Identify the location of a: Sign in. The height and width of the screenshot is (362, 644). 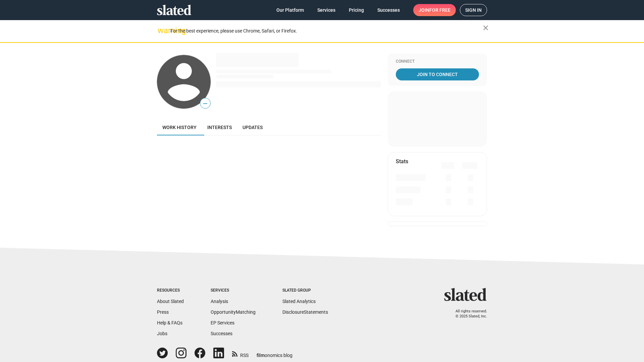
(473, 10).